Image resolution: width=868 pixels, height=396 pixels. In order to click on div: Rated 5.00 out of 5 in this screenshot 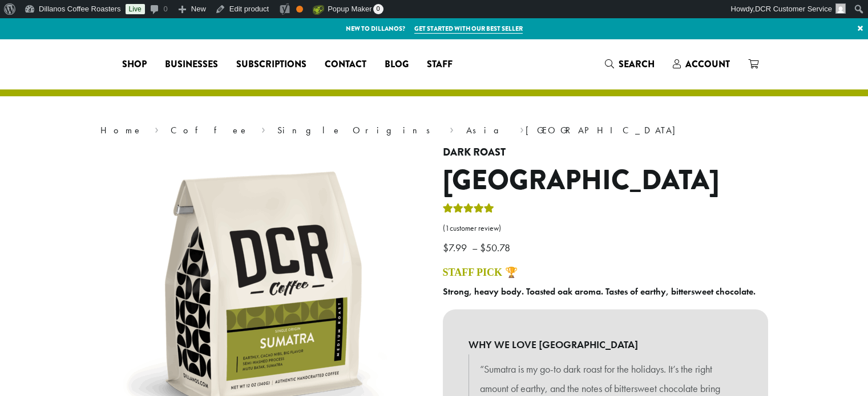, I will do `click(468, 211)`.